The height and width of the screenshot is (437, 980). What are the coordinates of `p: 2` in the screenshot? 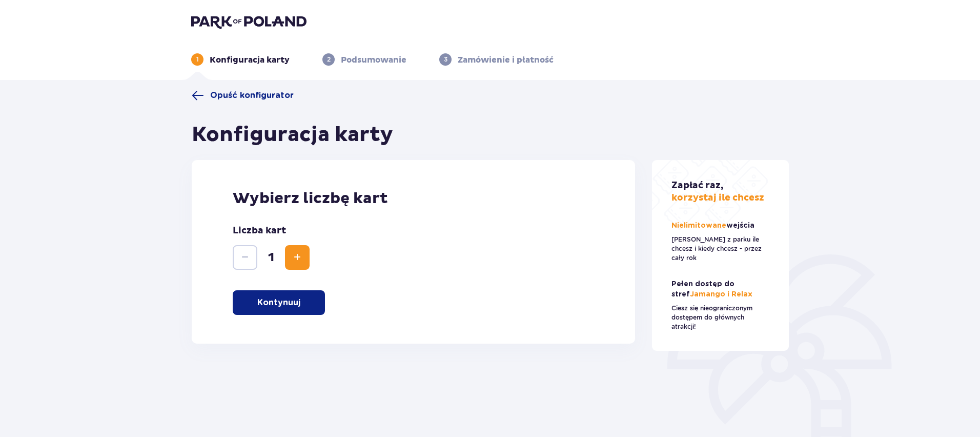 It's located at (328, 59).